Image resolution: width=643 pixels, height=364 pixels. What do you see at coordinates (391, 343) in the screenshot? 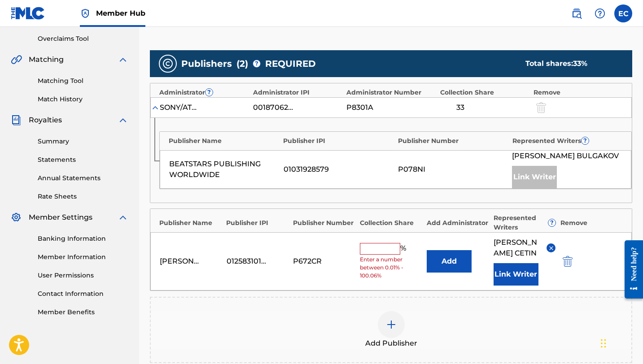
I see `span: Add Publisher` at bounding box center [391, 343].